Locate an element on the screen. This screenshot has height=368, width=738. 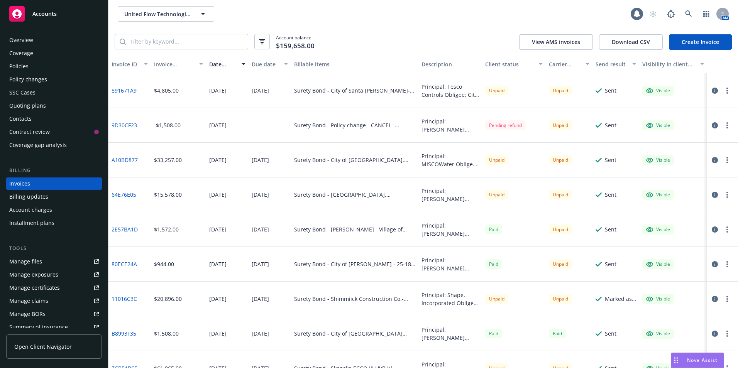
div: Account charges is located at coordinates (30, 210).